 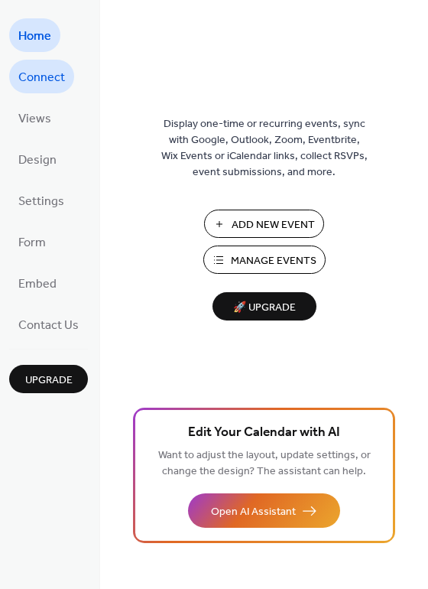 What do you see at coordinates (41, 202) in the screenshot?
I see `span: Settings` at bounding box center [41, 202].